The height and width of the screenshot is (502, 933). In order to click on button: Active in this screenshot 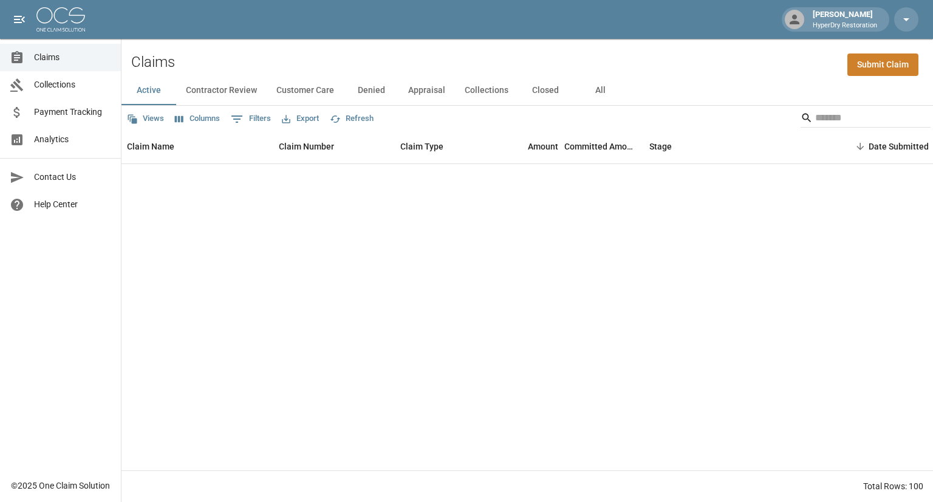, I will do `click(149, 91)`.